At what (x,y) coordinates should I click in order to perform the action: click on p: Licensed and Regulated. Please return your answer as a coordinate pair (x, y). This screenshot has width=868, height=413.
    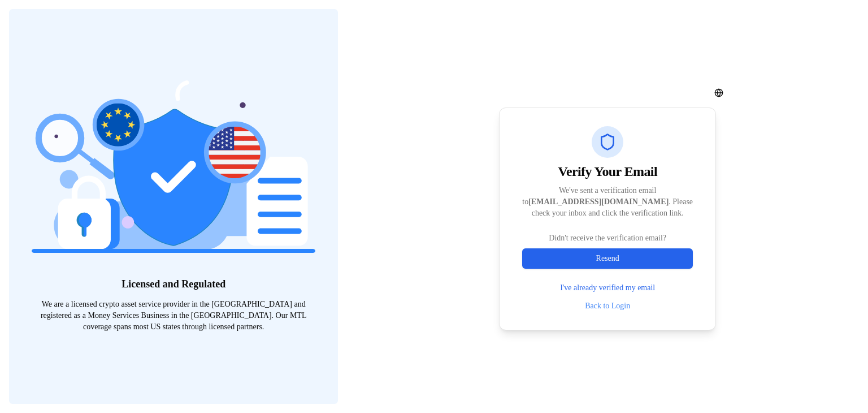
    Looking at the image, I should click on (173, 279).